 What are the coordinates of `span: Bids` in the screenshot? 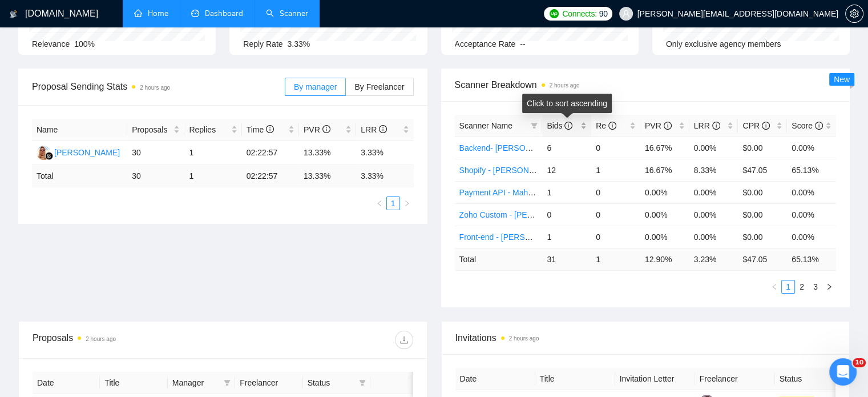 It's located at (559, 126).